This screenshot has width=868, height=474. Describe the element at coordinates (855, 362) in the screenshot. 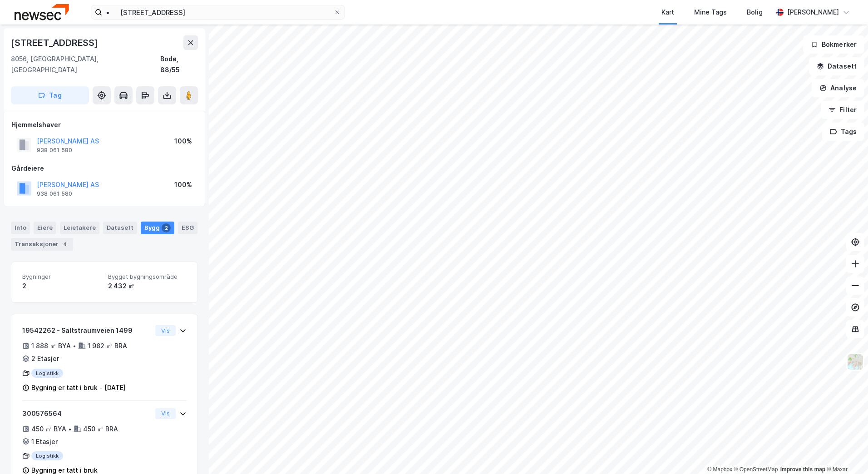

I see `img: Z` at that location.